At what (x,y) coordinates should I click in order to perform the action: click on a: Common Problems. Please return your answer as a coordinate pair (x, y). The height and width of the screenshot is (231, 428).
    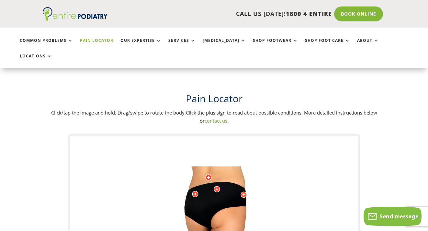
    Looking at the image, I should click on (46, 45).